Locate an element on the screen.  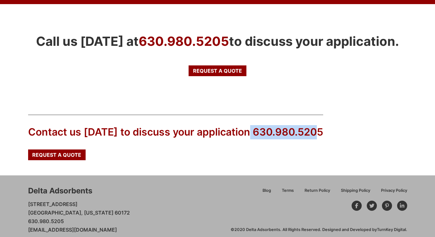
a: Privacy Policy is located at coordinates (391, 192).